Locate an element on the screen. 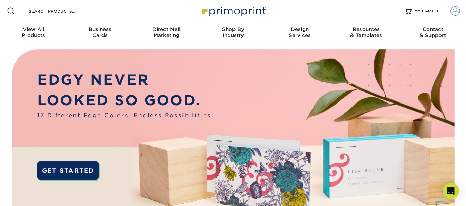  a: Contact& Support is located at coordinates (432, 33).